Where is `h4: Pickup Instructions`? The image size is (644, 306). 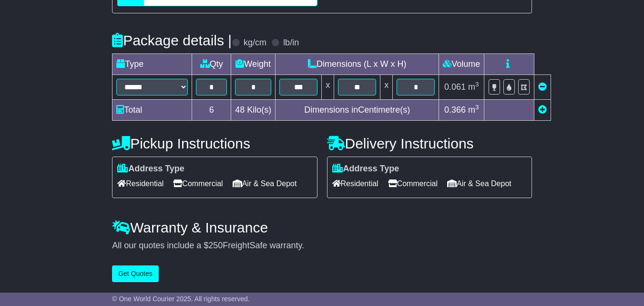 h4: Pickup Instructions is located at coordinates (214, 143).